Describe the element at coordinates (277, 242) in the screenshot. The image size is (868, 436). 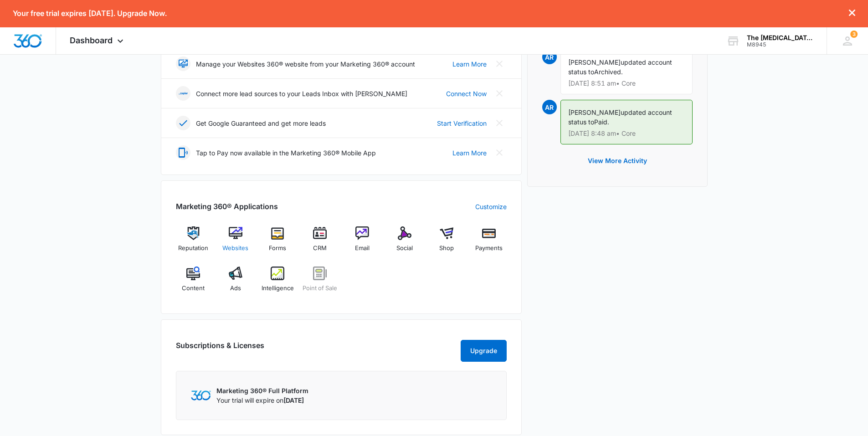
I see `a: Forms` at that location.